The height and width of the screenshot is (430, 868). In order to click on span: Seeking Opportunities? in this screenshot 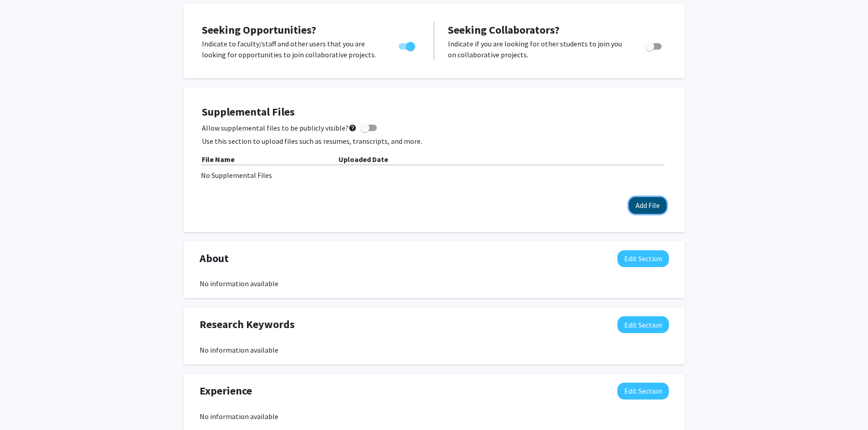, I will do `click(259, 29)`.